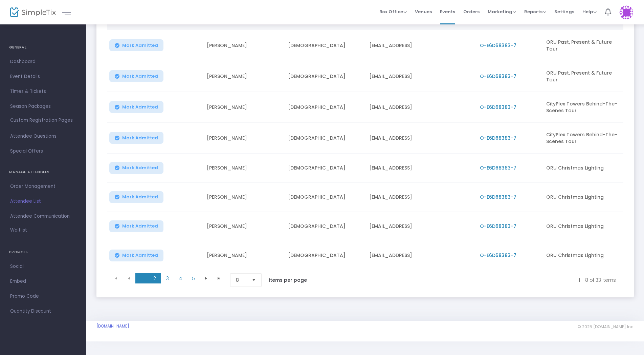  I want to click on span: Settings, so click(564, 12).